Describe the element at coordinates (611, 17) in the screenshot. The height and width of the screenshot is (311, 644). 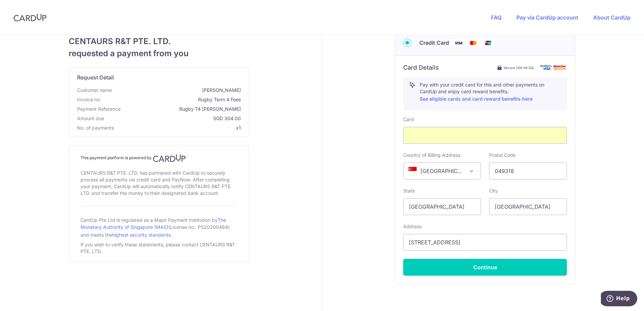
I see `a: About CardUp` at that location.